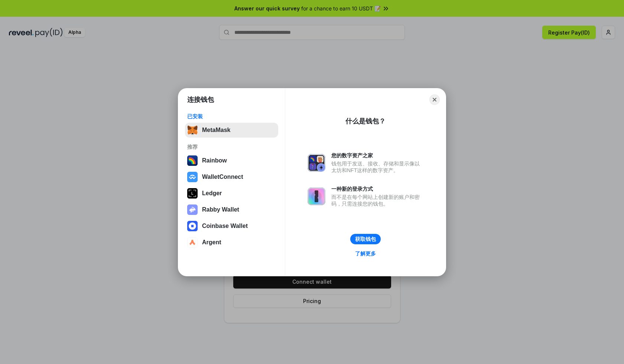 Image resolution: width=624 pixels, height=364 pixels. I want to click on div: 而不是在每个网站上创建新的账户和密码，只需连接您的钱包。, so click(377, 200).